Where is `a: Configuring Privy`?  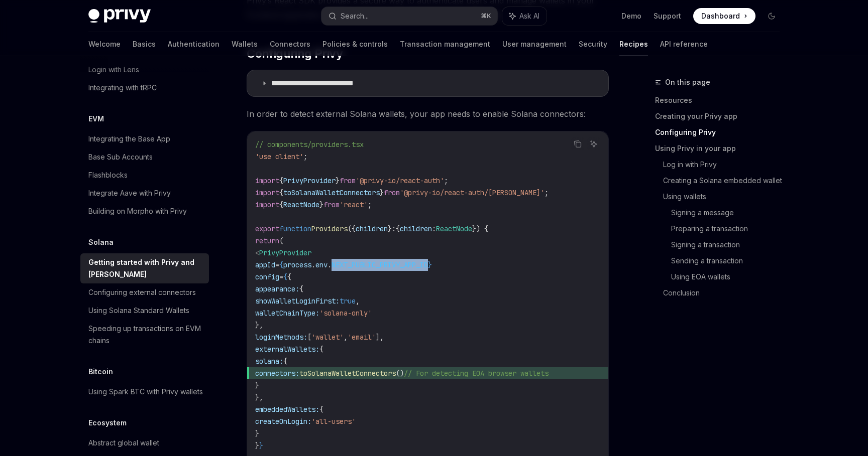 a: Configuring Privy is located at coordinates (721, 132).